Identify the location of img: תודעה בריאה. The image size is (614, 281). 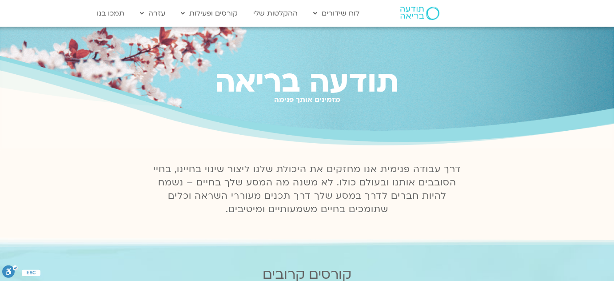
(420, 13).